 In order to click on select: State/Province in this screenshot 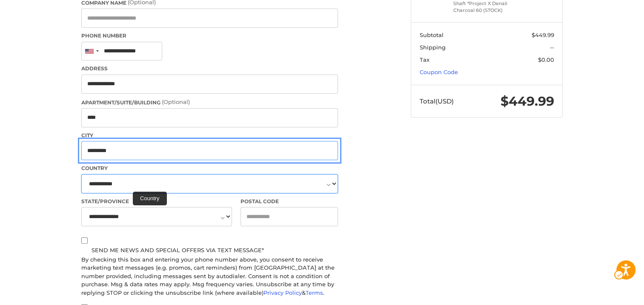, I will do `click(157, 217)`.